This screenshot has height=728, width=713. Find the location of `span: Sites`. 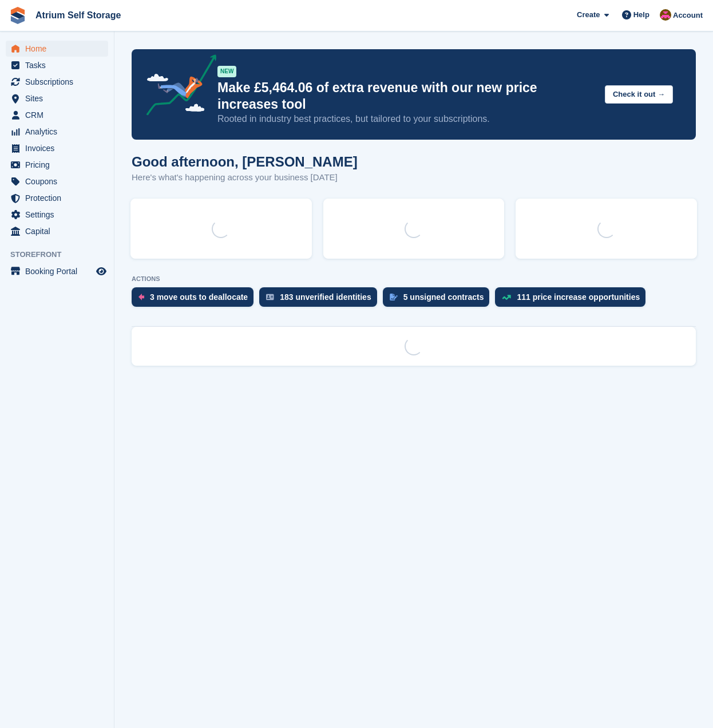

span: Sites is located at coordinates (59, 98).